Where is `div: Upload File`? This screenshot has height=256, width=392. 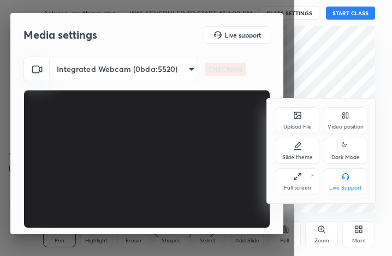
div: Upload File is located at coordinates (297, 127).